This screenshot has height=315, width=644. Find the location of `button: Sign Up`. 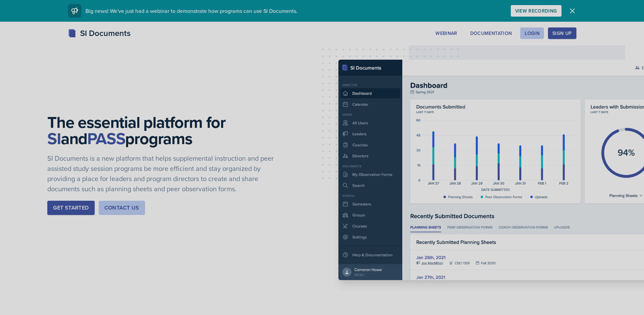

button: Sign Up is located at coordinates (562, 34).